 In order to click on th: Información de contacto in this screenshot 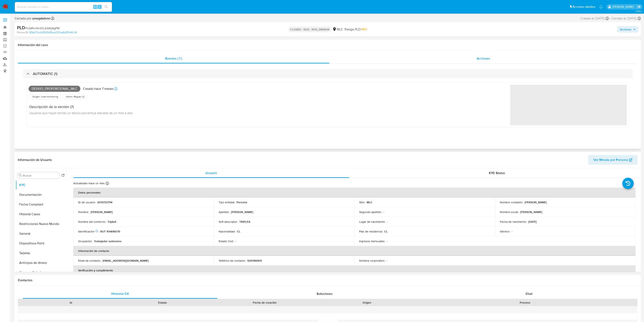, I will do `click(354, 251)`.